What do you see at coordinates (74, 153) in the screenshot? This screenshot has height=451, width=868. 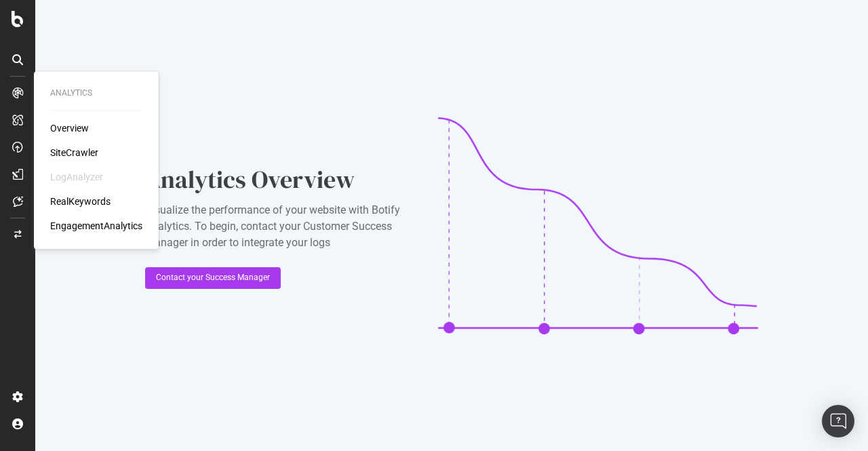 I see `div: SiteCrawler` at bounding box center [74, 153].